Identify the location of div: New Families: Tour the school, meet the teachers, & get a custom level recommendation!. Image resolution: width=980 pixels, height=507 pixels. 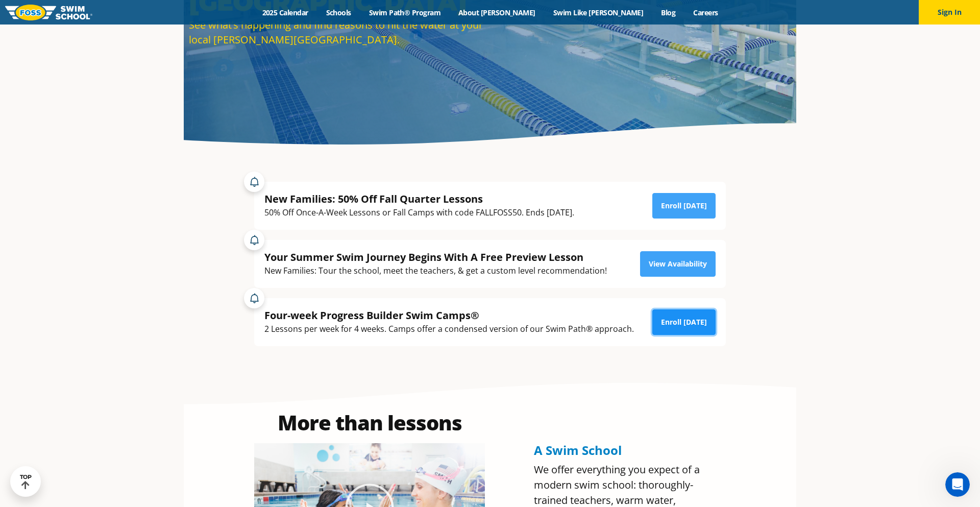
(435, 271).